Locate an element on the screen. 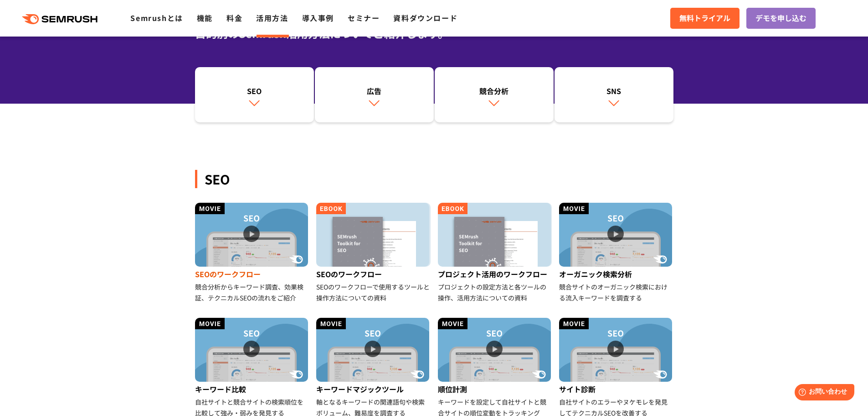 Image resolution: width=868 pixels, height=416 pixels. div: オーガニック検索分析 is located at coordinates (616, 273).